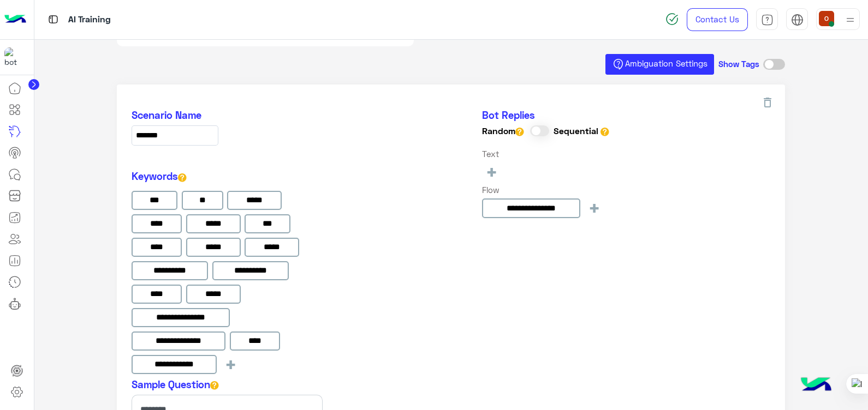  I want to click on img: profile, so click(850, 20).